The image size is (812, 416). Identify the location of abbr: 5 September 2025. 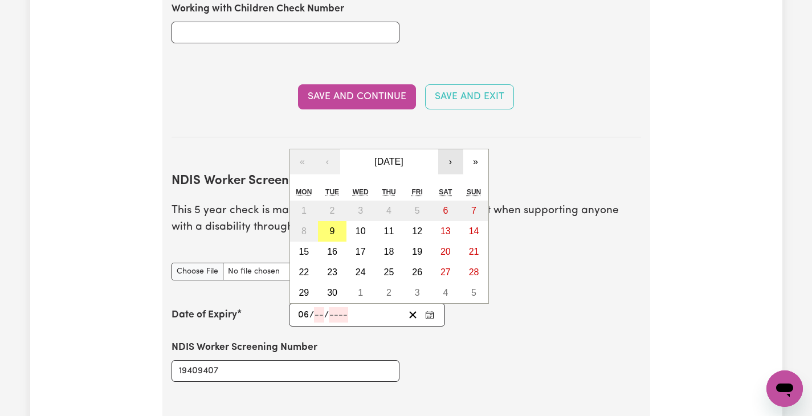
(417, 210).